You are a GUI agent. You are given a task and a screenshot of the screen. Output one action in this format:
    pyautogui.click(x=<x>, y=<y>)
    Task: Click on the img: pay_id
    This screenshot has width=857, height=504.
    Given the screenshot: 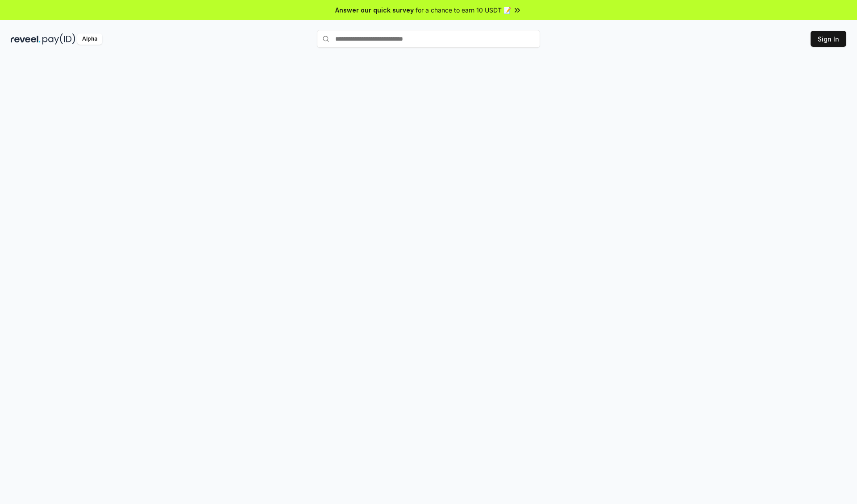 What is the action you would take?
    pyautogui.click(x=59, y=39)
    